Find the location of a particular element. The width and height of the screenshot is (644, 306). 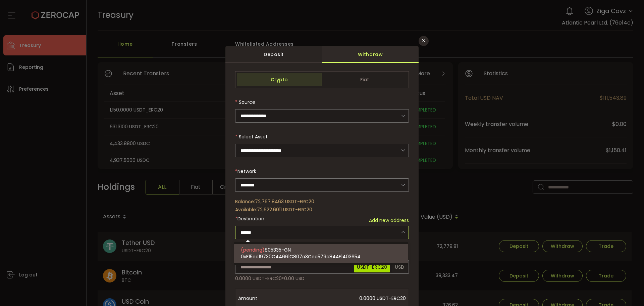

span: 805335-GN is located at coordinates (278, 250).